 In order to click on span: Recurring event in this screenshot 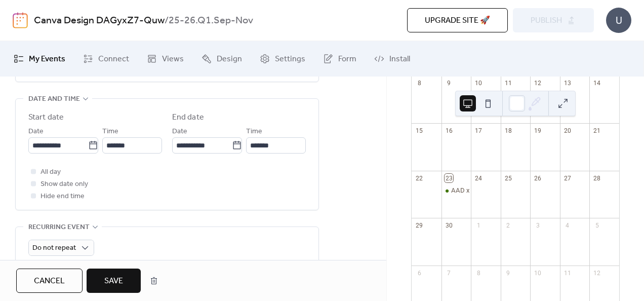, I will do `click(59, 227)`.